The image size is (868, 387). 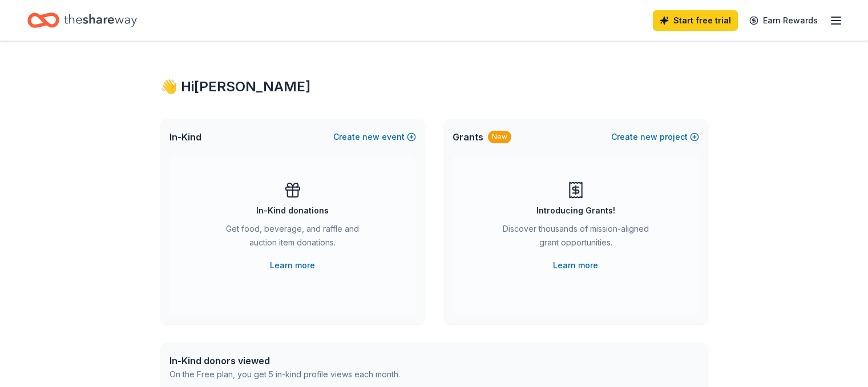 I want to click on div: On the Free plan, you get 5 in-kind profile views each month., so click(x=285, y=374).